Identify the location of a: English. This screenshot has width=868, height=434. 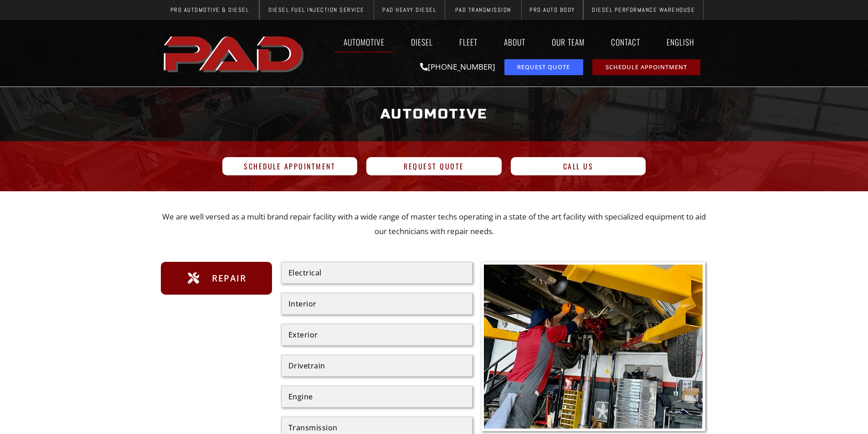
(683, 42).